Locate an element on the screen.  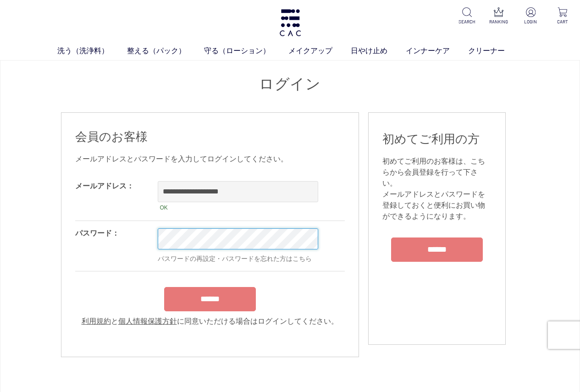
a: メイクアップ is located at coordinates (319, 51).